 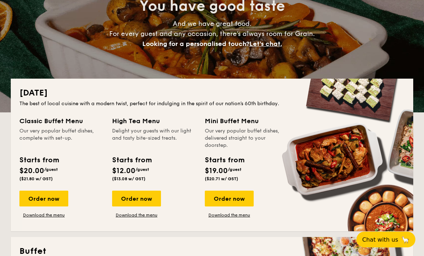 I want to click on span: And we have great food. For every guest and any occasion, there’s always room for Grain., so click(x=212, y=34).